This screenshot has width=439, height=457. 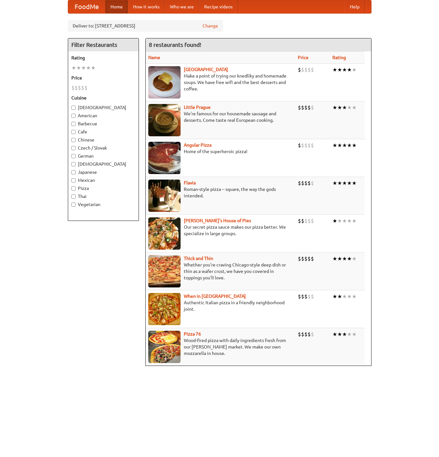 What do you see at coordinates (221, 231) in the screenshot?
I see `p: Our secret pizza sauce makes our pizza better. We specialize in large groups.` at bounding box center [221, 231].